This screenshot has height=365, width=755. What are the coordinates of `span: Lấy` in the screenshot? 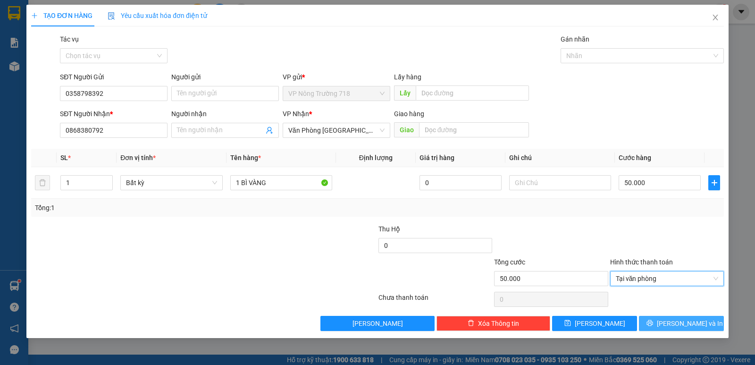 It's located at (405, 93).